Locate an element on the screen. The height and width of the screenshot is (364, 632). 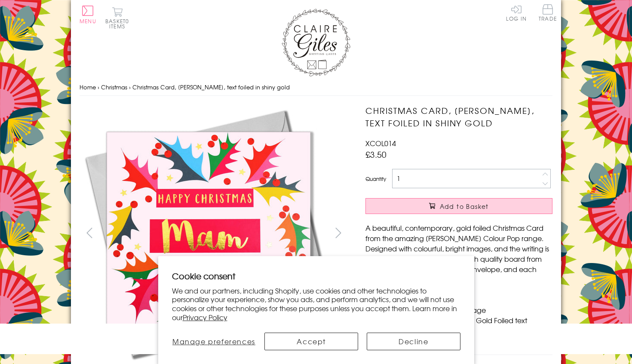
p: We and our partners, including Shopify, use cookies and other technologies to personalize your ex... is located at coordinates (316, 304).